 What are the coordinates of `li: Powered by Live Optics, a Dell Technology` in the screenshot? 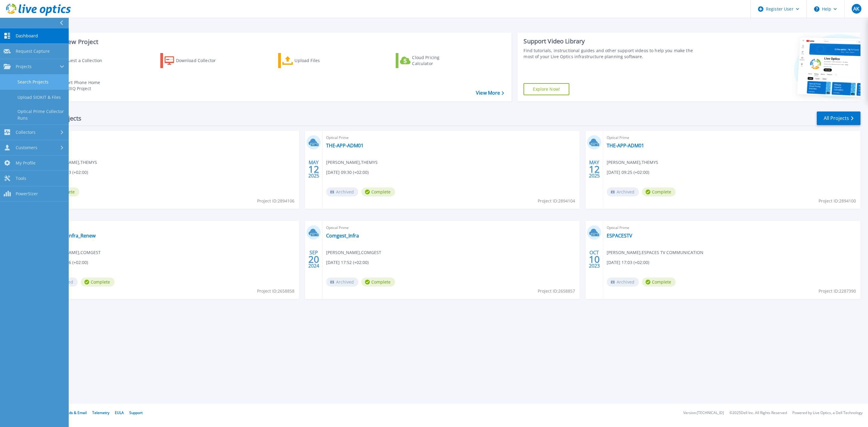 It's located at (828, 412).